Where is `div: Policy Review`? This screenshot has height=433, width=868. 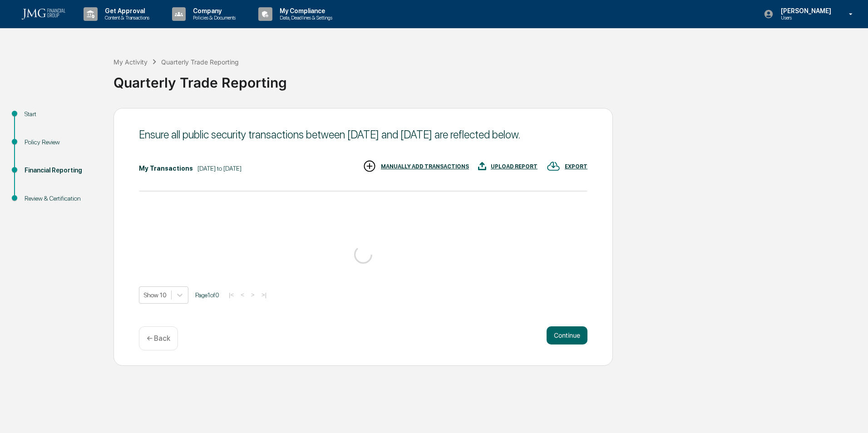 div: Policy Review is located at coordinates (62, 142).